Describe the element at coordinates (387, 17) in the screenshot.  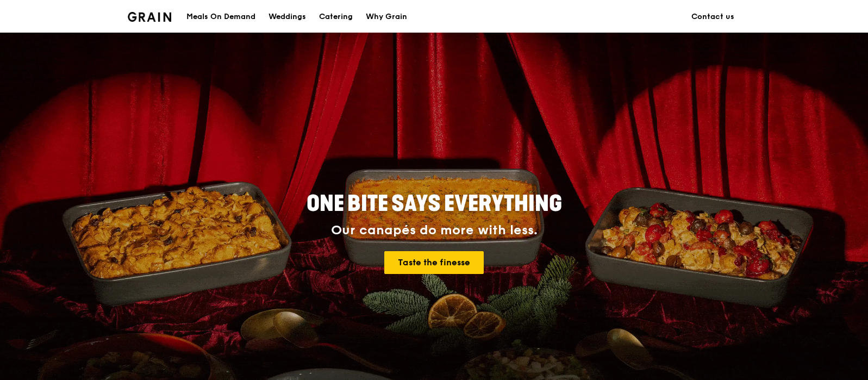
I see `a: Why Grain` at that location.